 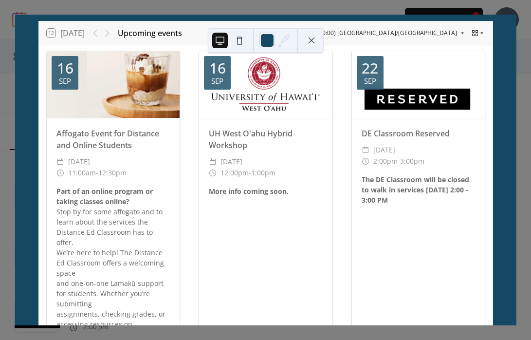 I want to click on div: Affogato Event for Distance and Online Students, so click(x=113, y=139).